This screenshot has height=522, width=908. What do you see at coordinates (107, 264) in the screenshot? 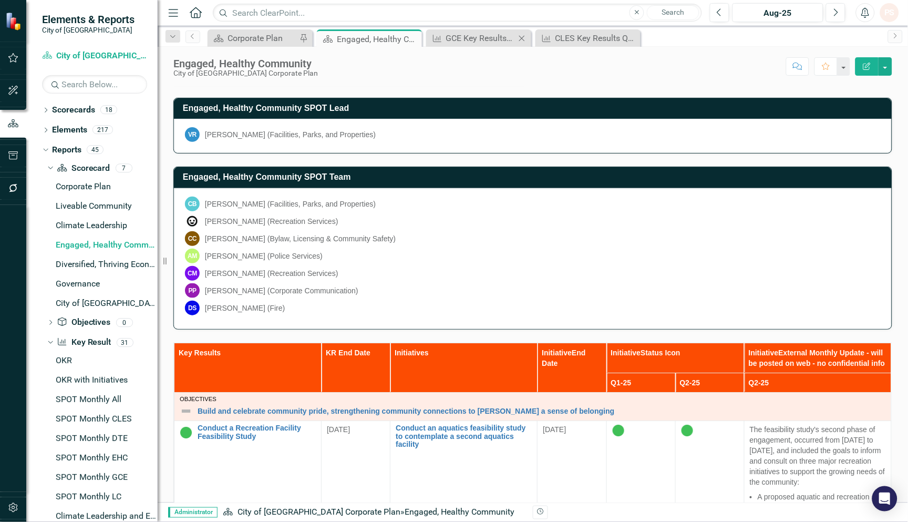
I see `div: Diversified, Thriving Economy` at bounding box center [107, 264].